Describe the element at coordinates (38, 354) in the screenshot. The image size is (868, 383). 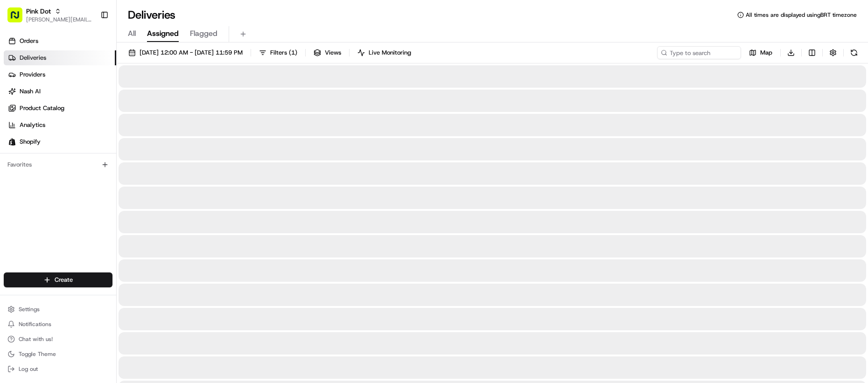
I see `span: Toggle Theme` at that location.